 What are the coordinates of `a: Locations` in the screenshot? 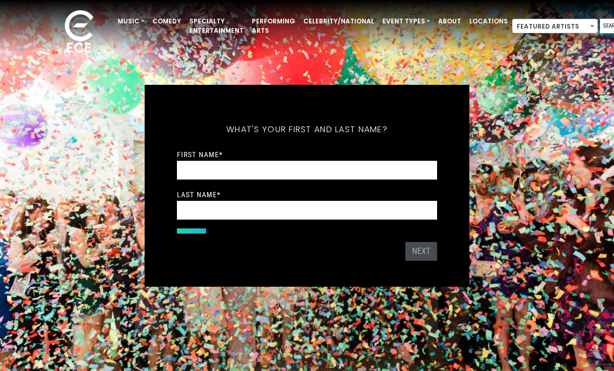 It's located at (489, 21).